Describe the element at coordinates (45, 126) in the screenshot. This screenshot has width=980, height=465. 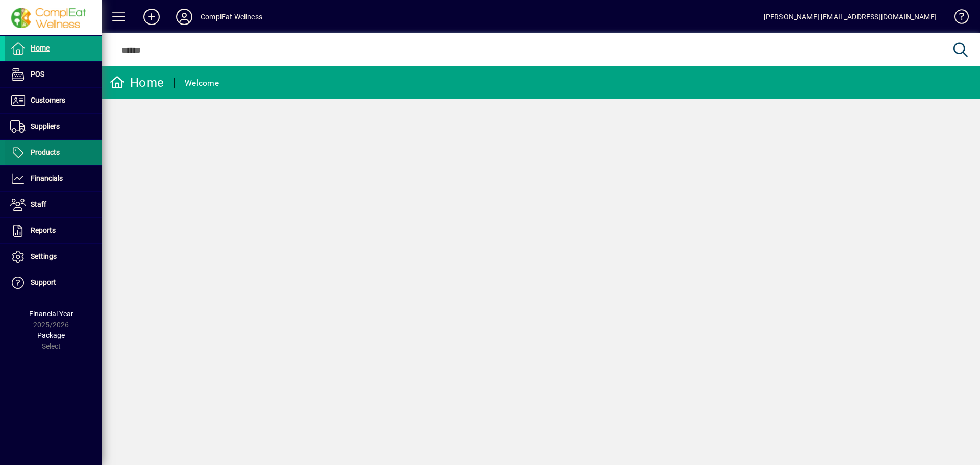
I see `span: Suppliers` at that location.